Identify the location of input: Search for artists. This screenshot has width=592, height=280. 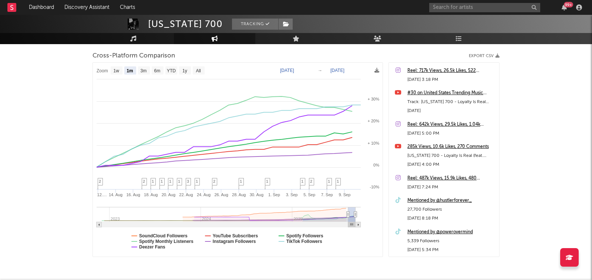
(485, 7).